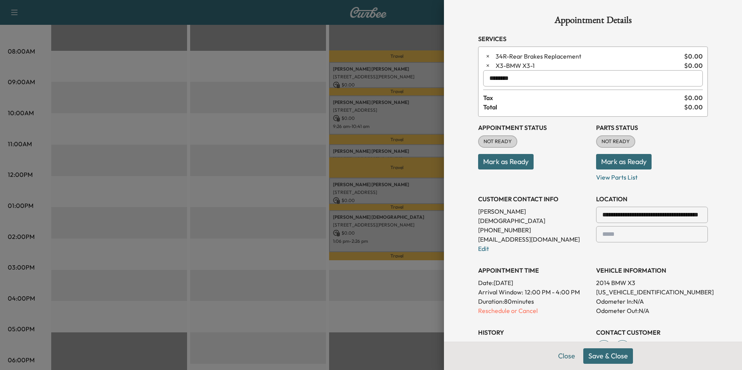 The width and height of the screenshot is (742, 370). I want to click on button: Save & Close, so click(608, 356).